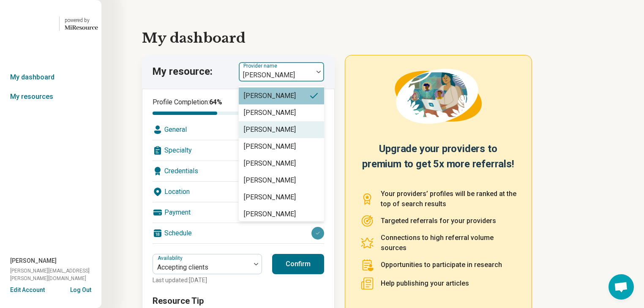 The width and height of the screenshot is (644, 308). I want to click on h1: My dashboard, so click(373, 38).